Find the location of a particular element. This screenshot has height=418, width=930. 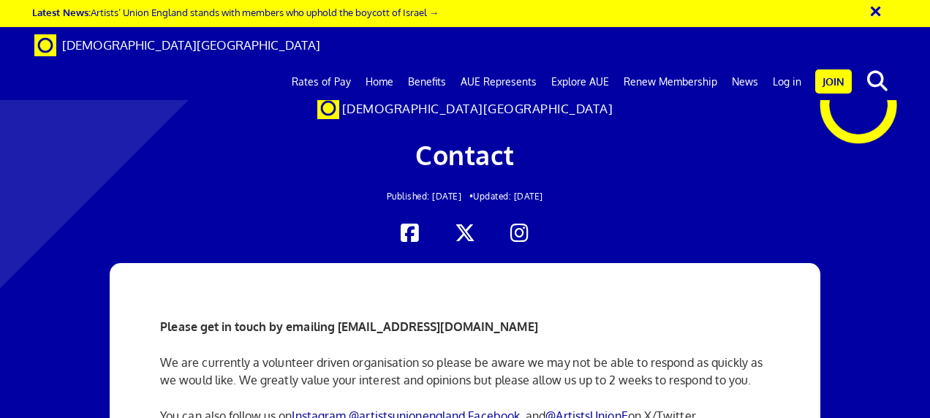

span: Contact is located at coordinates (465, 154).